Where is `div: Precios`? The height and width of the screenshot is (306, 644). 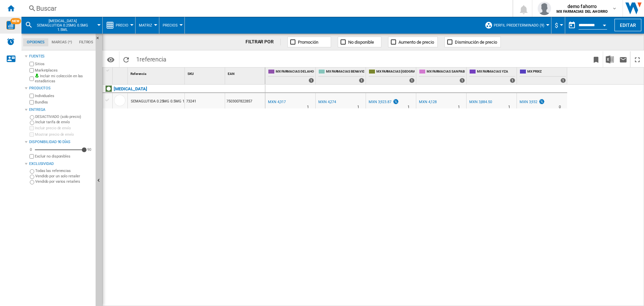 div: Precios is located at coordinates (172, 25).